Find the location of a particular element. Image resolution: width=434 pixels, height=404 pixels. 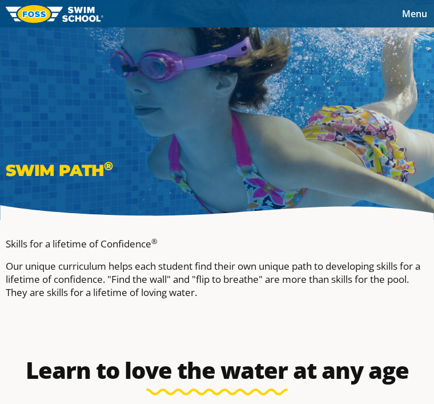

span: Menu is located at coordinates (415, 14).